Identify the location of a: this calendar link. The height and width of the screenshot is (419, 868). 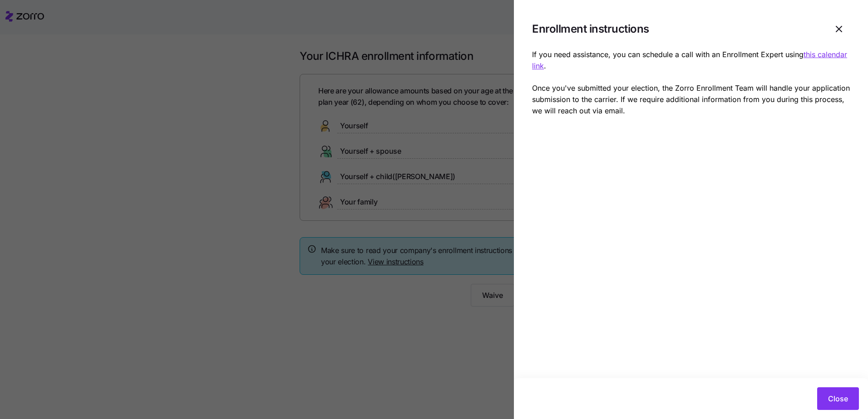
(690, 60).